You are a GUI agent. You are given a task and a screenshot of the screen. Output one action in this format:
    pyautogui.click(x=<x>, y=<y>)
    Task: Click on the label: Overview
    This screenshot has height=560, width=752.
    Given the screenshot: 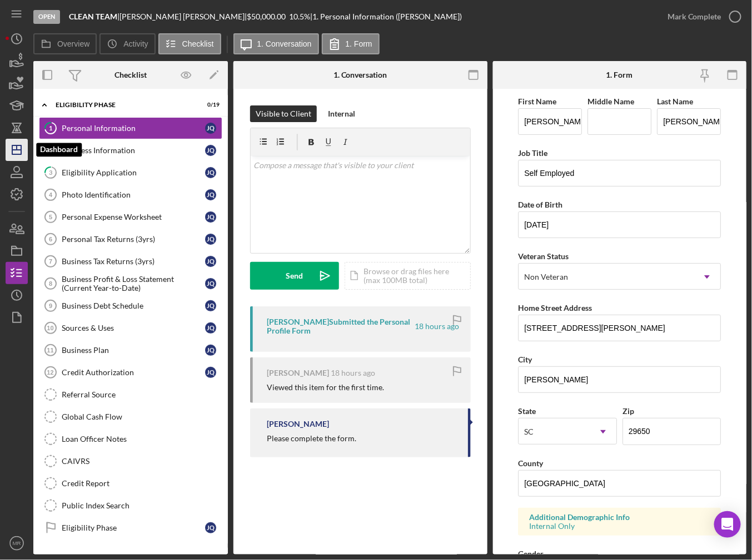 What is the action you would take?
    pyautogui.click(x=73, y=44)
    